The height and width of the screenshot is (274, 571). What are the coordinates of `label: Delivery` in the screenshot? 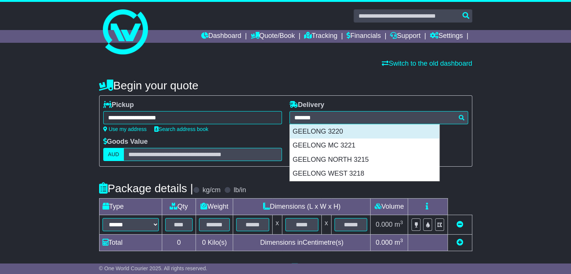 It's located at (307, 105).